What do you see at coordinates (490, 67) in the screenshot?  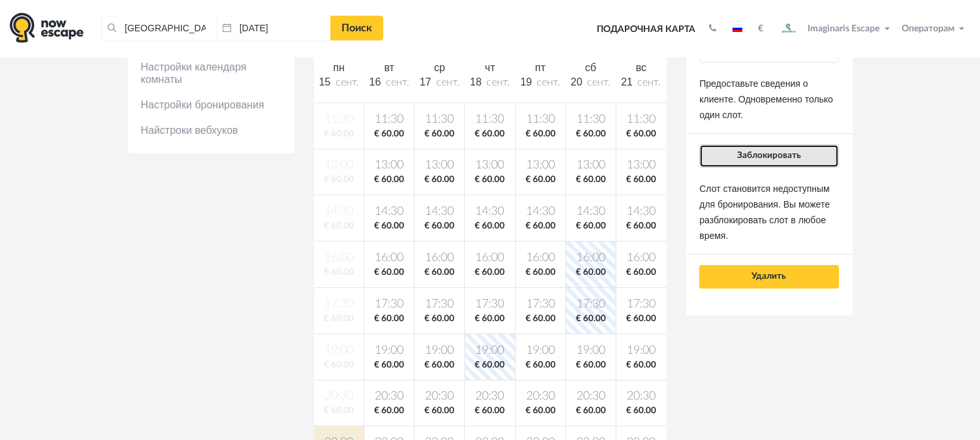 I see `span: чт` at bounding box center [490, 67].